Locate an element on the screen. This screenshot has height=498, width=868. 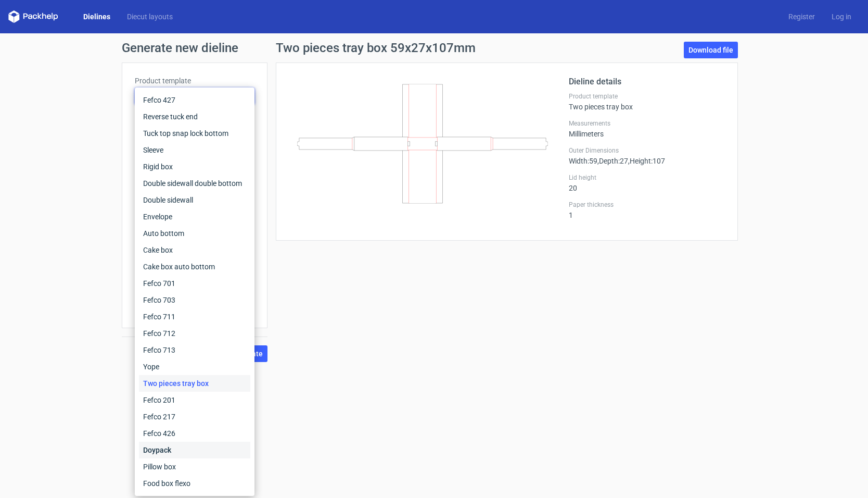
div: Double sidewall is located at coordinates (195, 200).